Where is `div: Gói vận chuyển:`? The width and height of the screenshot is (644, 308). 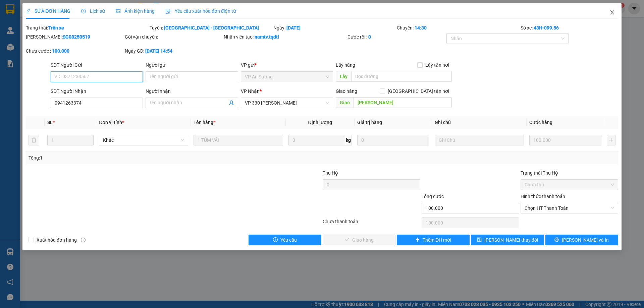
div: Gói vận chuyển: is located at coordinates (173, 37).